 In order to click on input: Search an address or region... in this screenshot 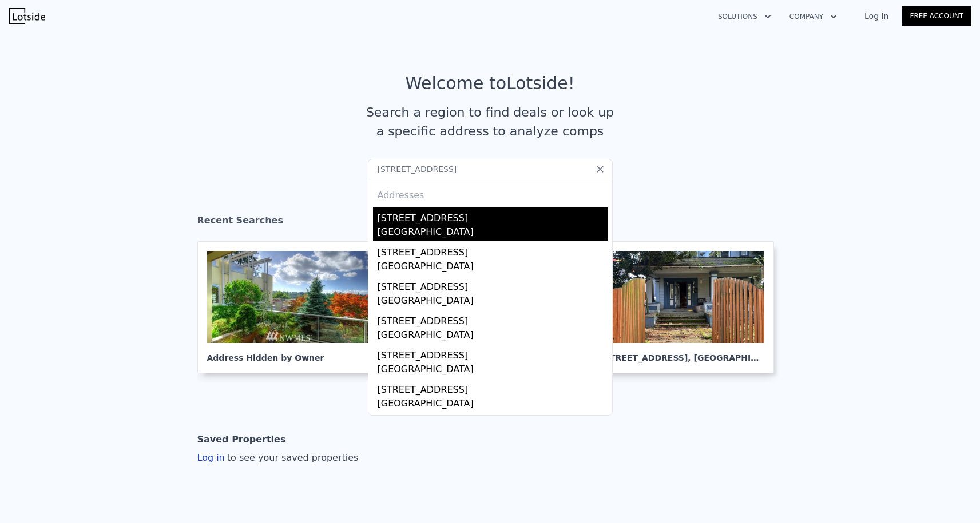, I will do `click(490, 169)`.